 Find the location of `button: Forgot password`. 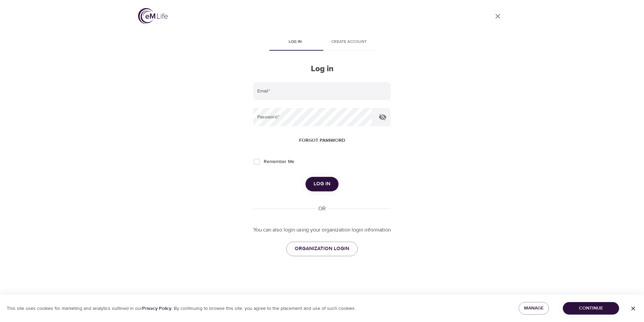

button: Forgot password is located at coordinates (322, 140).